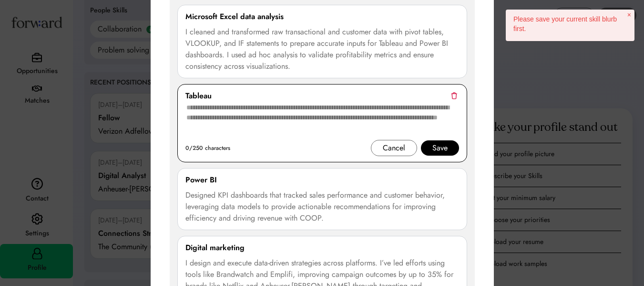  Describe the element at coordinates (198, 96) in the screenshot. I see `div: Tableau` at that location.